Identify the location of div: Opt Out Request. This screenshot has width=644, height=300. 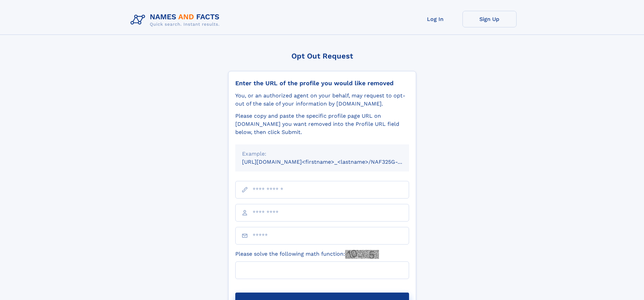
(322, 56).